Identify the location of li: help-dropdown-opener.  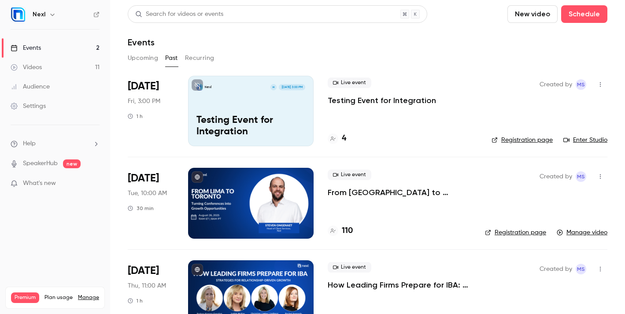
(55, 143).